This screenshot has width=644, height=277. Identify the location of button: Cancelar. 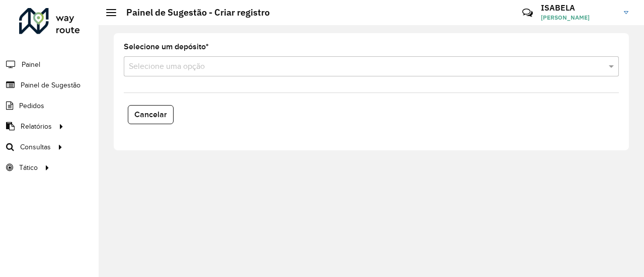
(151, 115).